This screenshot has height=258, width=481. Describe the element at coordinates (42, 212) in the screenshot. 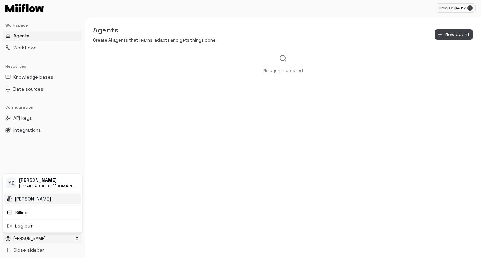

I see `div: Billing` at that location.